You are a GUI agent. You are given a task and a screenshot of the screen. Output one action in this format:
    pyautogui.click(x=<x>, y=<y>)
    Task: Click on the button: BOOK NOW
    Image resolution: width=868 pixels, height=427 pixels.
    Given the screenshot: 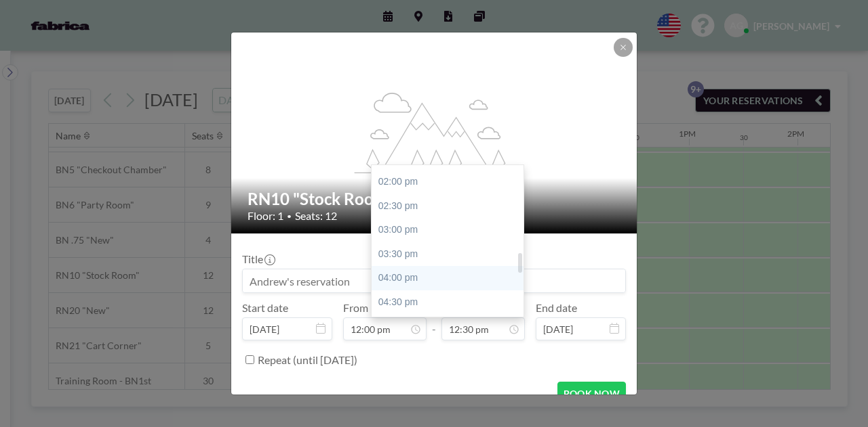 What is the action you would take?
    pyautogui.click(x=591, y=394)
    